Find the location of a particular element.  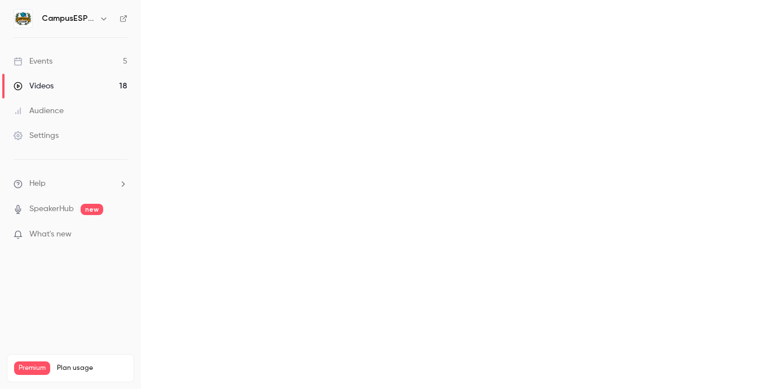

span: new is located at coordinates (92, 210).